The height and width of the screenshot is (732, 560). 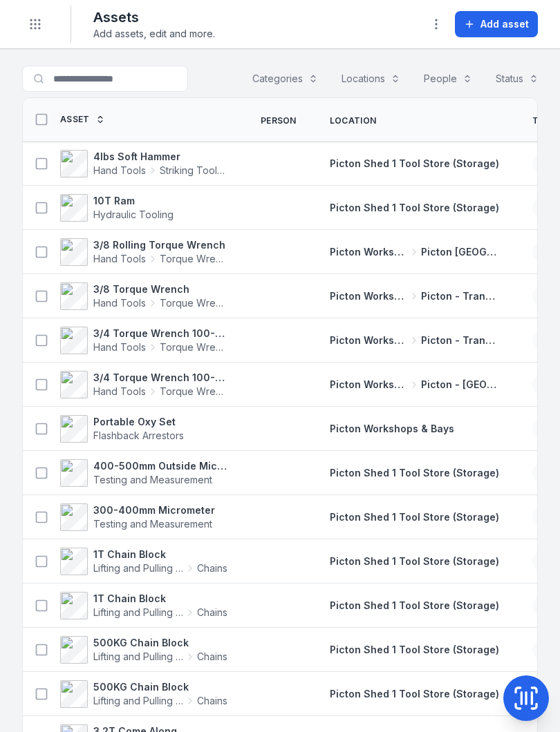 I want to click on strong: 3/4 Torque Wrench 100-600 ft/lbs 447, so click(x=160, y=378).